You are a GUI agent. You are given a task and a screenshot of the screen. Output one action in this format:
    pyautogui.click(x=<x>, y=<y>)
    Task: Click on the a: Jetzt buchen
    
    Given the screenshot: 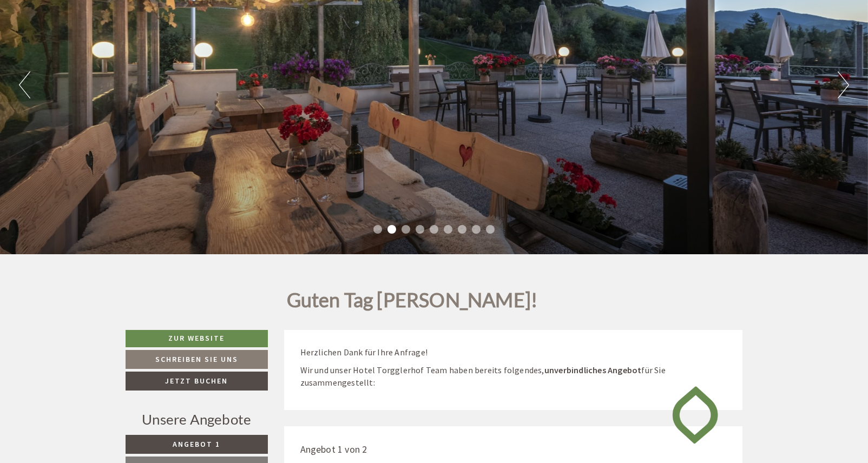 What is the action you would take?
    pyautogui.click(x=197, y=381)
    